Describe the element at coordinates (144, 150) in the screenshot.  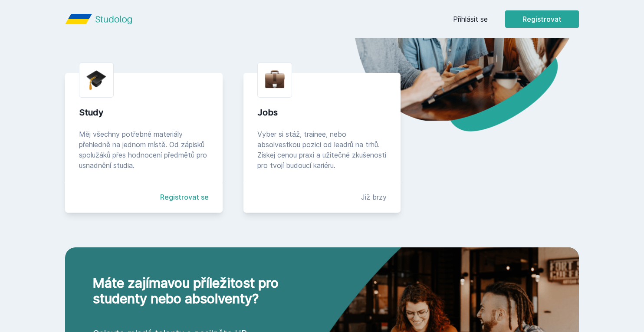
I see `div: Měj všechny potřebné materiály přehledně na jednom místě. Od zápisků spolužáků přes hodnocení pře...` at that location.